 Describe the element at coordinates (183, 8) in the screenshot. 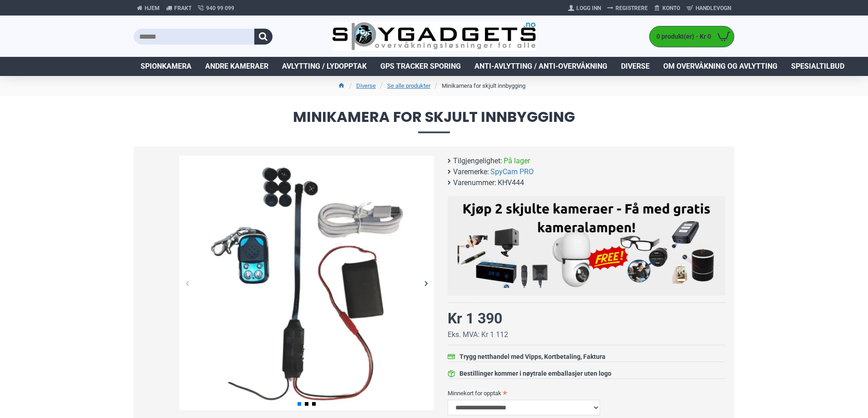

I see `span: Frakt` at that location.